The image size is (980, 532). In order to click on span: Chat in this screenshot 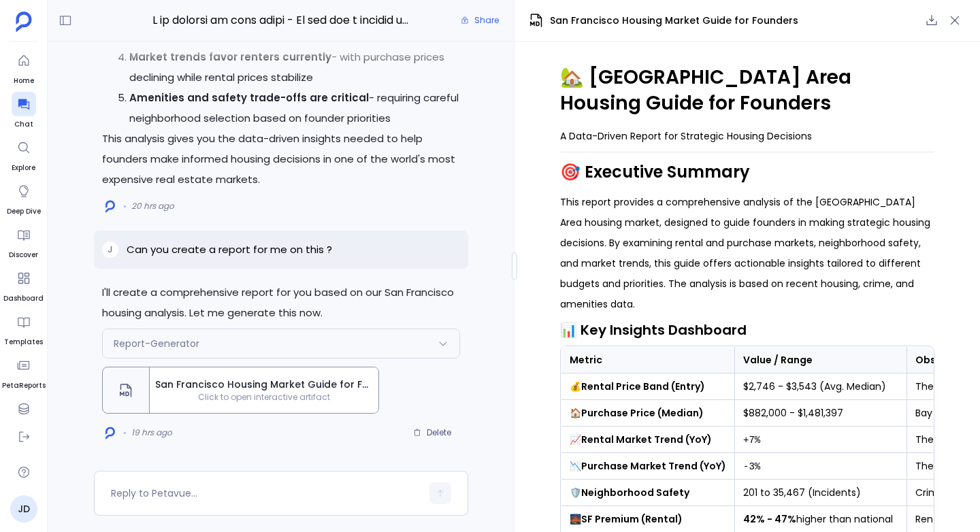, I will do `click(24, 124)`.